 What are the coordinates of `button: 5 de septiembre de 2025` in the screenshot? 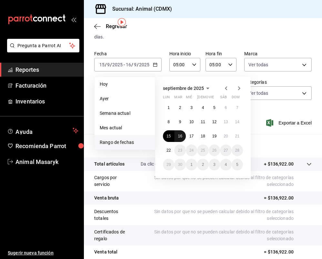 It's located at (215, 108).